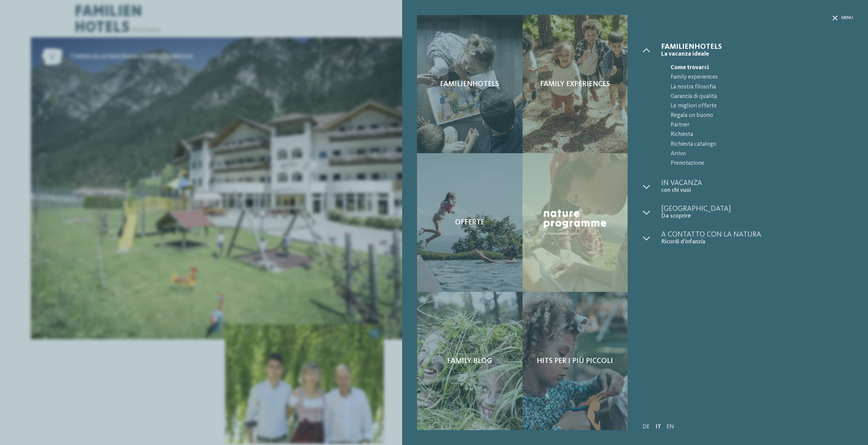 Image resolution: width=868 pixels, height=445 pixels. Describe the element at coordinates (575, 360) in the screenshot. I see `span: Hits per i più piccoli` at that location.